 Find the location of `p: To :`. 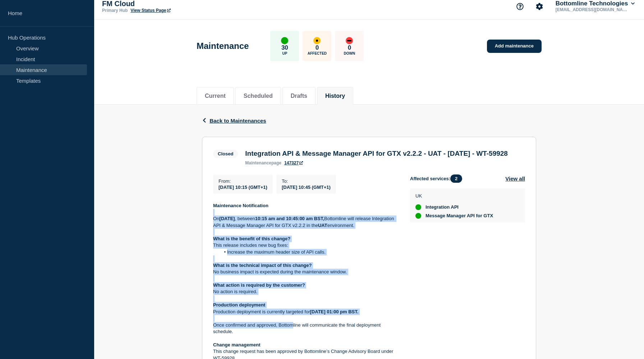

p: To : is located at coordinates (306, 181).